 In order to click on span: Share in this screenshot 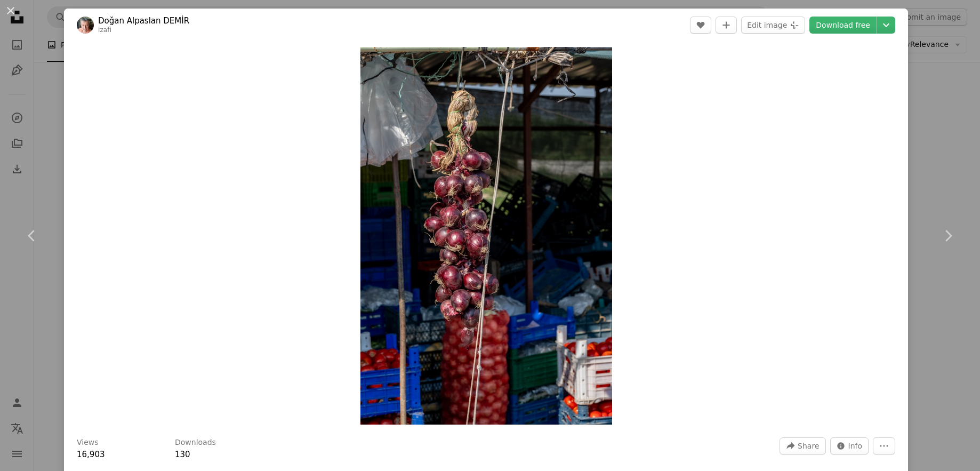, I will do `click(808, 446)`.